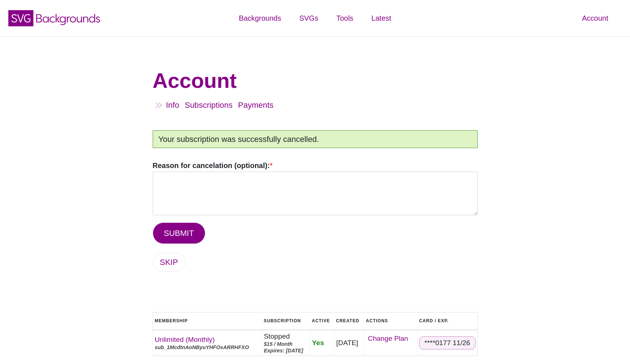  Describe the element at coordinates (286, 344) in the screenshot. I see `div: $15 / Month` at that location.